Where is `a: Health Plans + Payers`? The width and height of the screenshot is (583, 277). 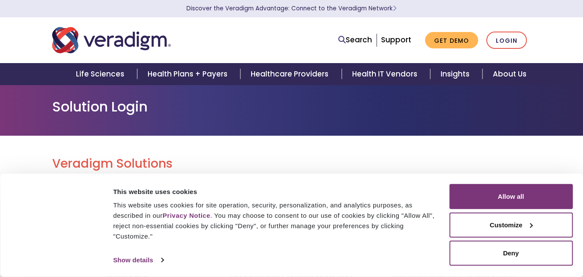
a: Health Plans + Payers is located at coordinates (189, 74).